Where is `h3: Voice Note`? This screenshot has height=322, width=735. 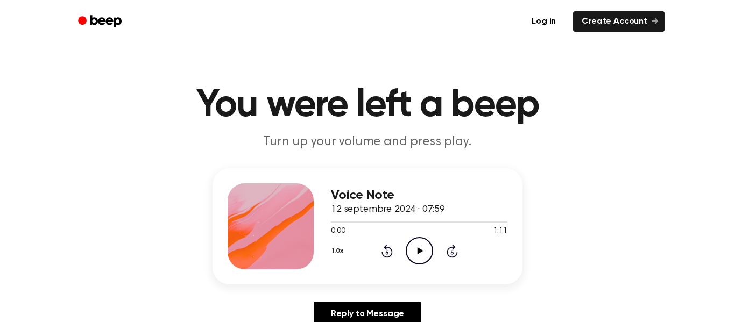 h3: Voice Note is located at coordinates (419, 195).